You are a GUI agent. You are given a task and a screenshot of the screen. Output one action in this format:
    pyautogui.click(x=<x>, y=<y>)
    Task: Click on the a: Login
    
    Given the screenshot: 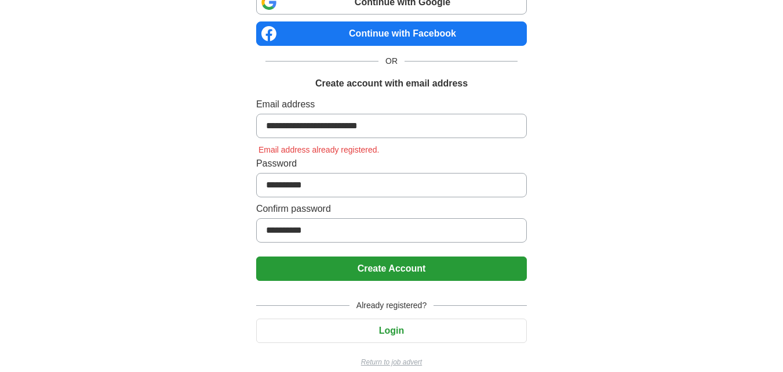 What is the action you would take?
    pyautogui.click(x=391, y=330)
    